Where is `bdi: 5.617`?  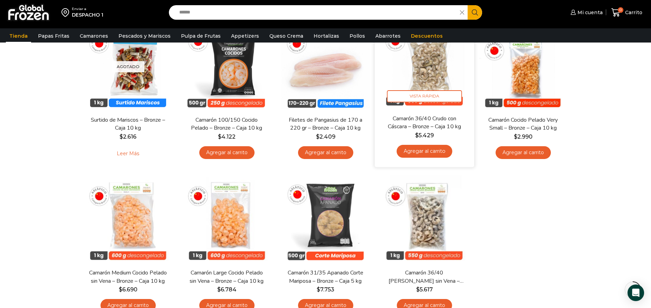
bdi: 5.617 is located at coordinates (425, 289).